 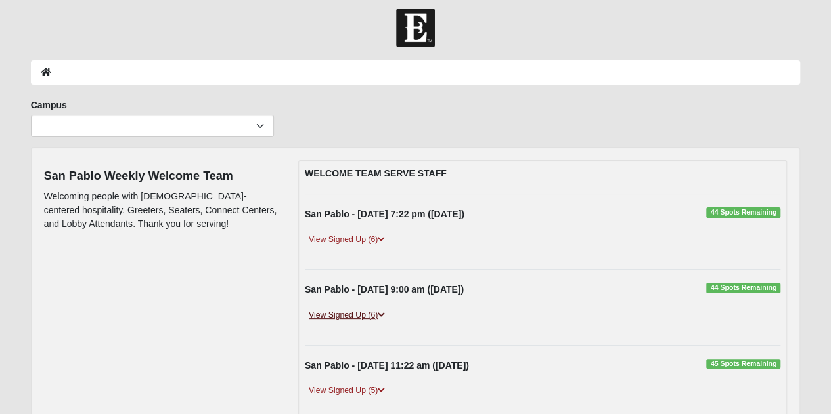 I want to click on span: 45 Spots Remaining, so click(x=743, y=365).